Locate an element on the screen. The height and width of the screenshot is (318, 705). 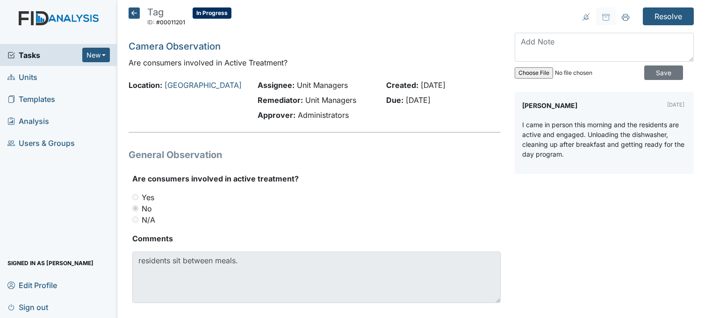
strong: Comments is located at coordinates (316, 238).